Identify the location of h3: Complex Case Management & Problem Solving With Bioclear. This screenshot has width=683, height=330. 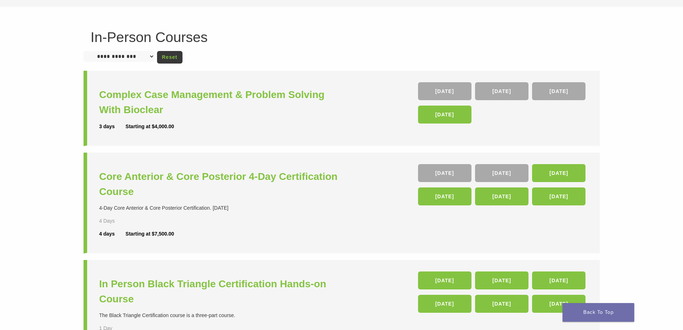
(221, 102).